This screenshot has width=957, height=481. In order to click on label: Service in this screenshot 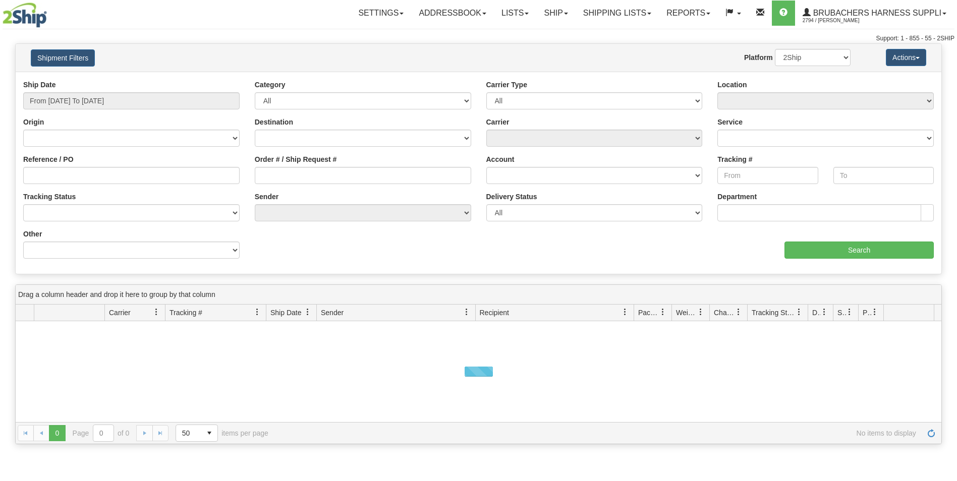, I will do `click(730, 122)`.